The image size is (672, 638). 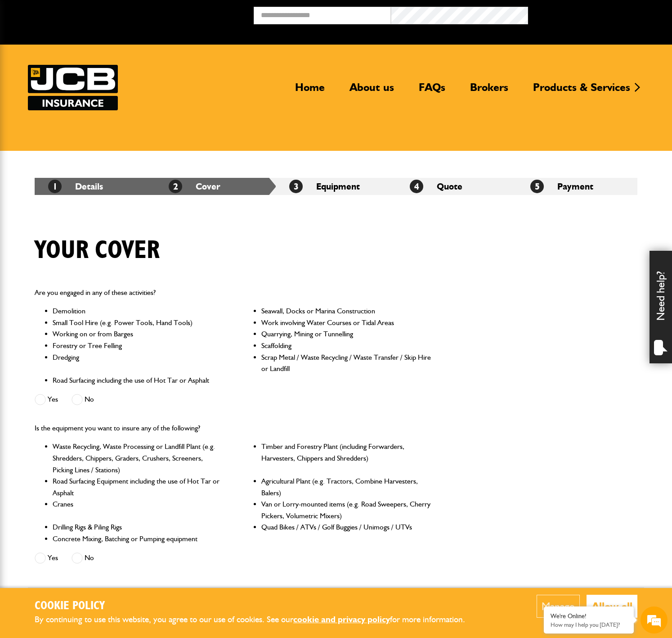 What do you see at coordinates (346, 346) in the screenshot?
I see `li: Scaffolding` at bounding box center [346, 346].